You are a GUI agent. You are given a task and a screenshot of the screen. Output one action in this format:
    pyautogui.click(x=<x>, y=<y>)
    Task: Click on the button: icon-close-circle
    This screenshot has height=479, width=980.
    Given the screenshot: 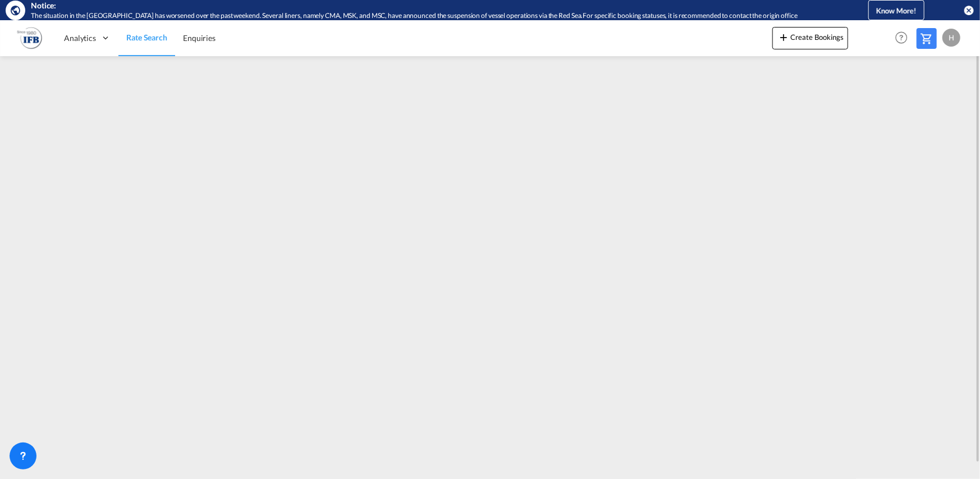 What is the action you would take?
    pyautogui.click(x=969, y=10)
    